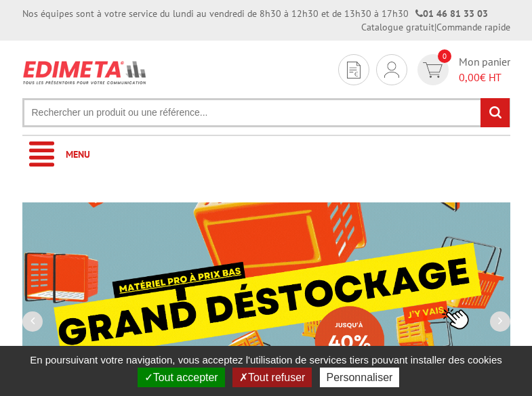 This screenshot has height=396, width=532. Describe the element at coordinates (473, 27) in the screenshot. I see `a: Commande rapide` at that location.